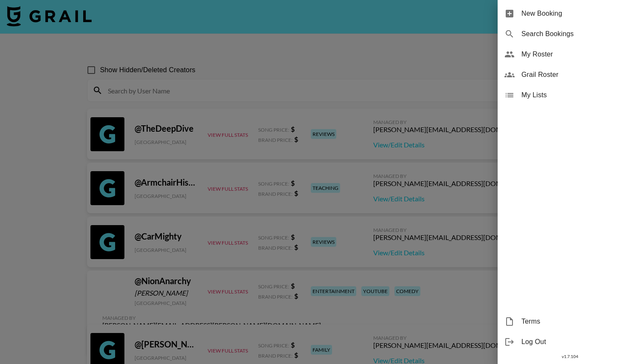  Describe the element at coordinates (579, 322) in the screenshot. I see `span: Terms` at that location.